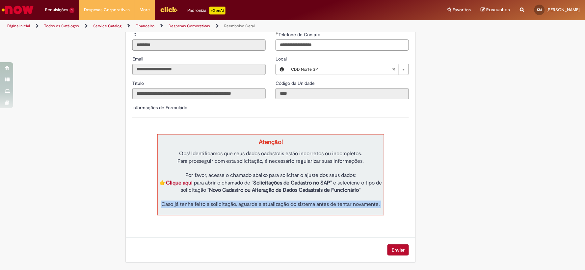  Describe the element at coordinates (271, 187) in the screenshot. I see `span: 👉 para abrir o chamado de " " e selecione o tipo de solicitação " "` at that location.